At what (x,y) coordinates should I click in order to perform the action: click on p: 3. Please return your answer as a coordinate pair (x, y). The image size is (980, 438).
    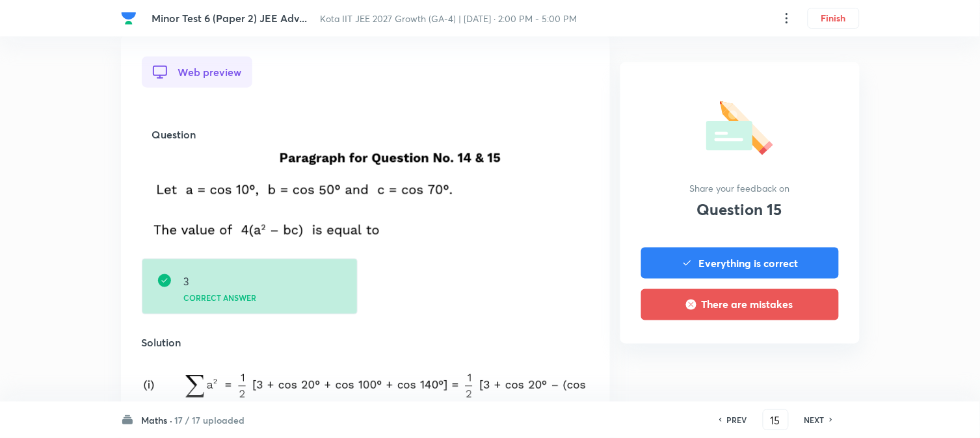
    Looking at the image, I should click on (259, 282).